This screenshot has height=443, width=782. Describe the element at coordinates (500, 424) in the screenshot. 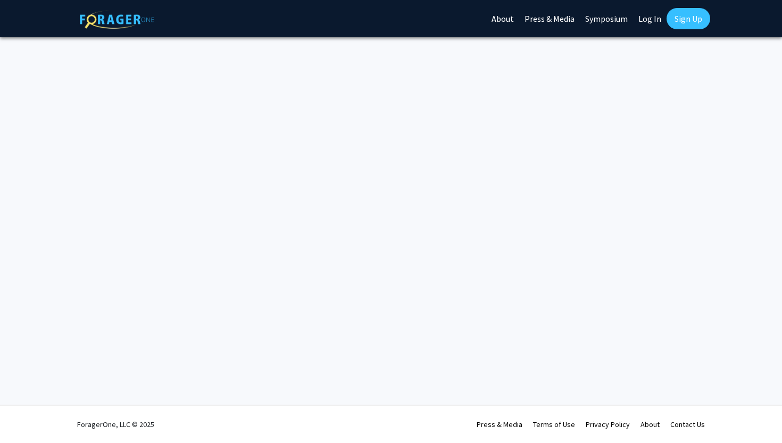

I see `a: Press & Media` at that location.